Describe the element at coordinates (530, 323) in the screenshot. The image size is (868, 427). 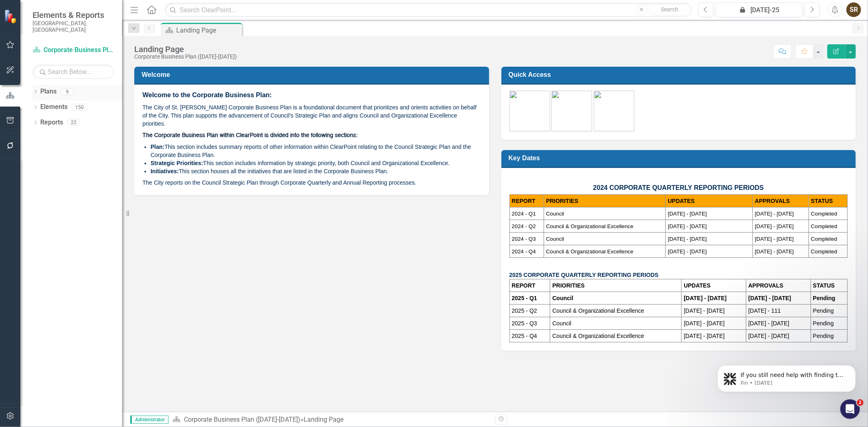
I see `td: 2025 - Q3` at that location.